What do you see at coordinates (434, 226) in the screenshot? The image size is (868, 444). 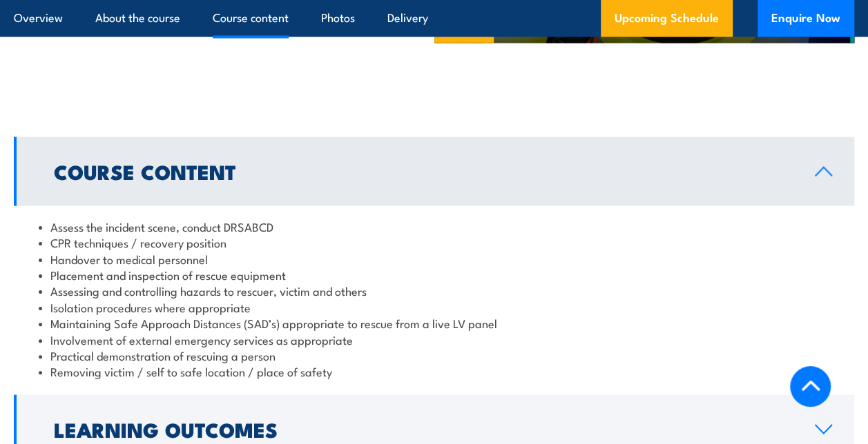 I see `li: Assess the incident scene, conduct DRSABCD` at bounding box center [434, 226].